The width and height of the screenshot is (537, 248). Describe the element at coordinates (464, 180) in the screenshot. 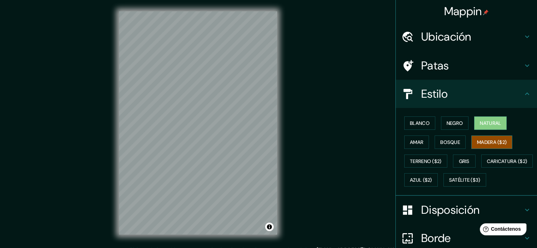

I see `font: Satélite ($3)` at that location.